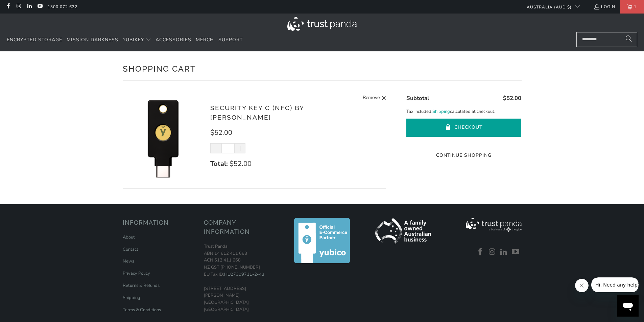 The image size is (644, 322). What do you see at coordinates (128, 261) in the screenshot?
I see `a: News` at bounding box center [128, 261].